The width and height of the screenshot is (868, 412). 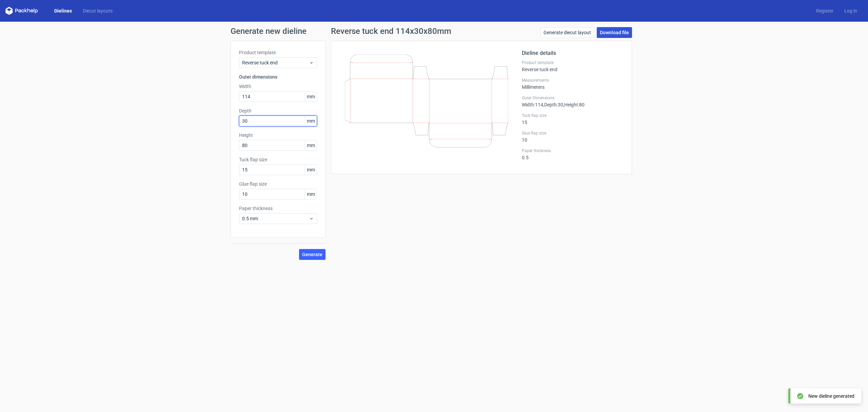 I want to click on label: Height, so click(x=278, y=135).